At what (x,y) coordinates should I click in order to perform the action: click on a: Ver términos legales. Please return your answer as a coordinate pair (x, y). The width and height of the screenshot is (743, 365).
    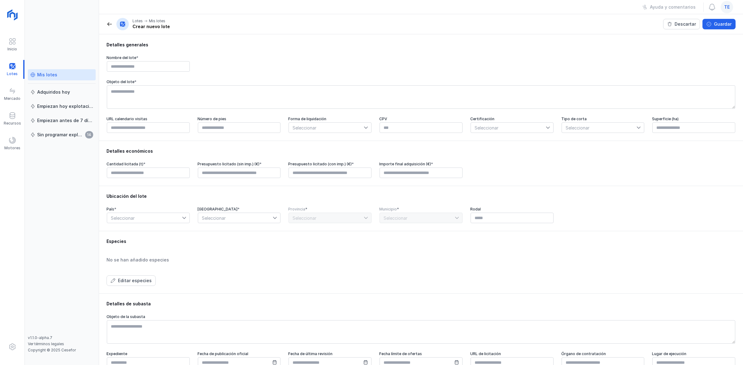
    Looking at the image, I should click on (46, 344).